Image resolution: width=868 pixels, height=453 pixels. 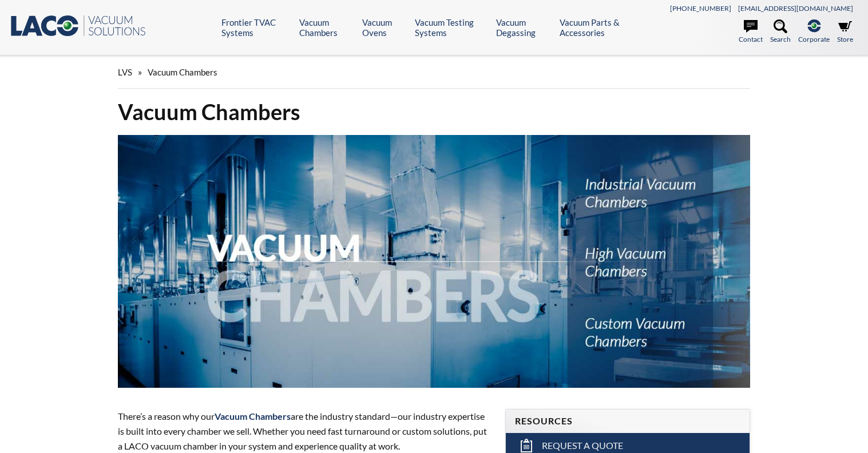 What do you see at coordinates (602, 28) in the screenshot?
I see `a: Vacuum Parts & Accessories` at bounding box center [602, 28].